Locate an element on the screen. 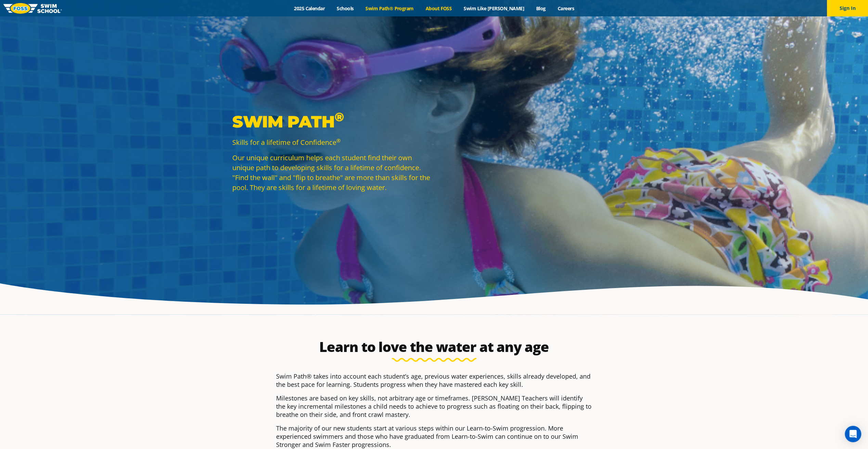 The height and width of the screenshot is (449, 868). p: Our unique curriculum helps each student find their own unique path to developing skills for a li... is located at coordinates (332, 173).